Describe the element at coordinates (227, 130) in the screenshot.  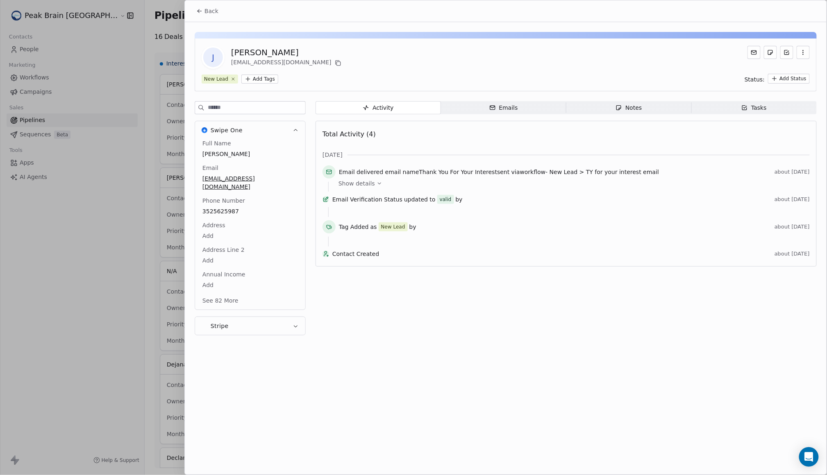
I see `span: Swipe One` at that location.